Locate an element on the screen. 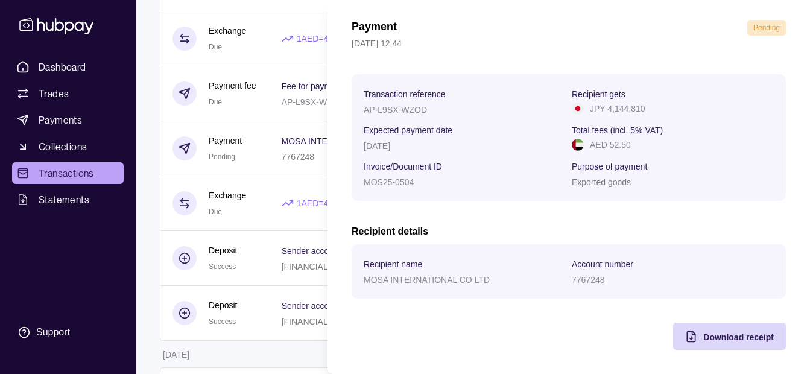 The width and height of the screenshot is (810, 374). span: Pending is located at coordinates (766, 28).